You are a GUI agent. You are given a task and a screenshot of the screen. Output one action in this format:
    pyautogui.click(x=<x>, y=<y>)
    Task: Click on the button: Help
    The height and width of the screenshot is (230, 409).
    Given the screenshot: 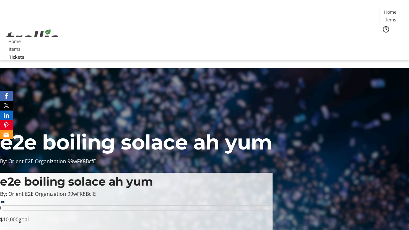 What is the action you would take?
    pyautogui.click(x=386, y=29)
    